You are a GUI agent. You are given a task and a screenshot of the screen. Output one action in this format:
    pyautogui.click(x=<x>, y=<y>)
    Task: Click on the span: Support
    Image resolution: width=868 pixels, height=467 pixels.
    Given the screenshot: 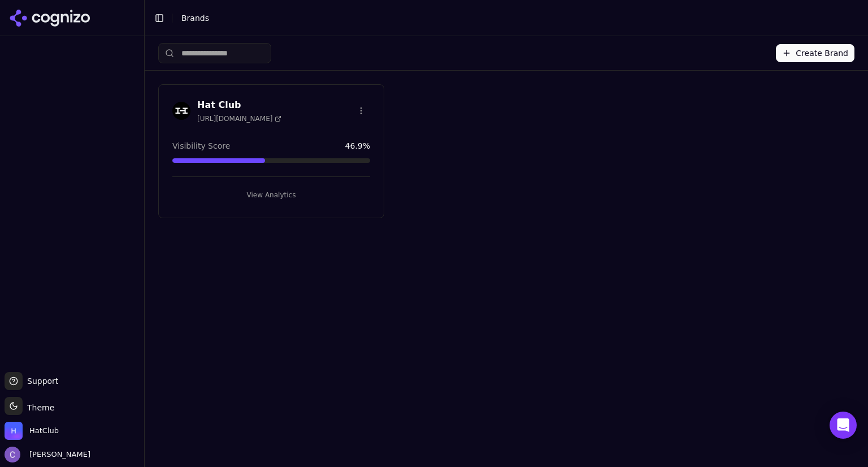 What is the action you would take?
    pyautogui.click(x=40, y=381)
    